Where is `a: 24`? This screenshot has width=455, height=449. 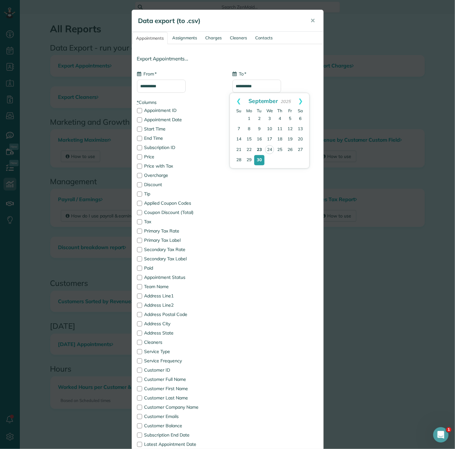 a: 24 is located at coordinates (269, 150).